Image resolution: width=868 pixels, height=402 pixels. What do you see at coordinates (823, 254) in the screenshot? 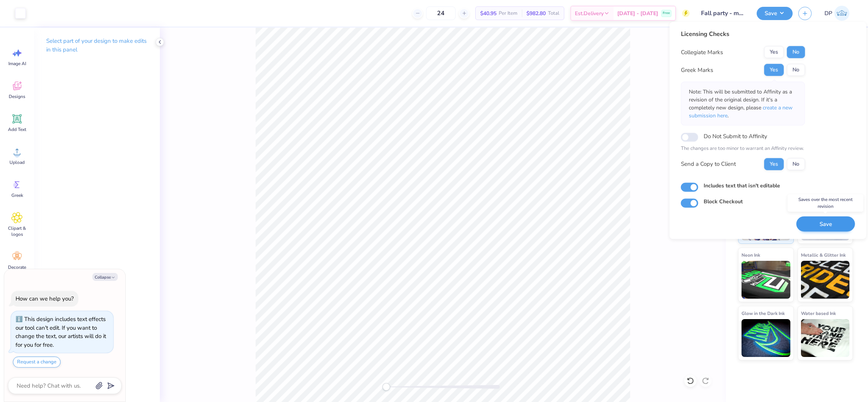
I see `span: Metallic & Glitter Ink` at bounding box center [823, 254].